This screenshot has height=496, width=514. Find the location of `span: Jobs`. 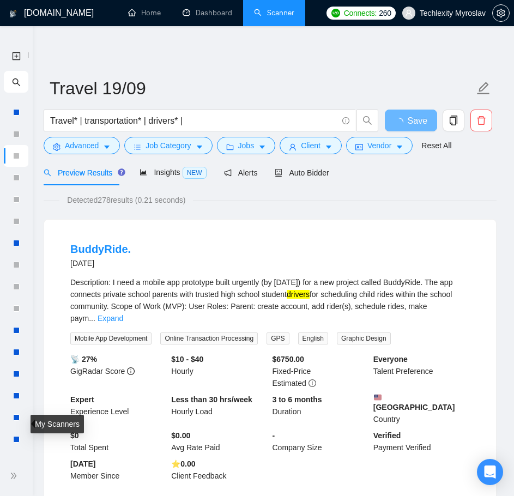

span: Jobs is located at coordinates (246, 145).